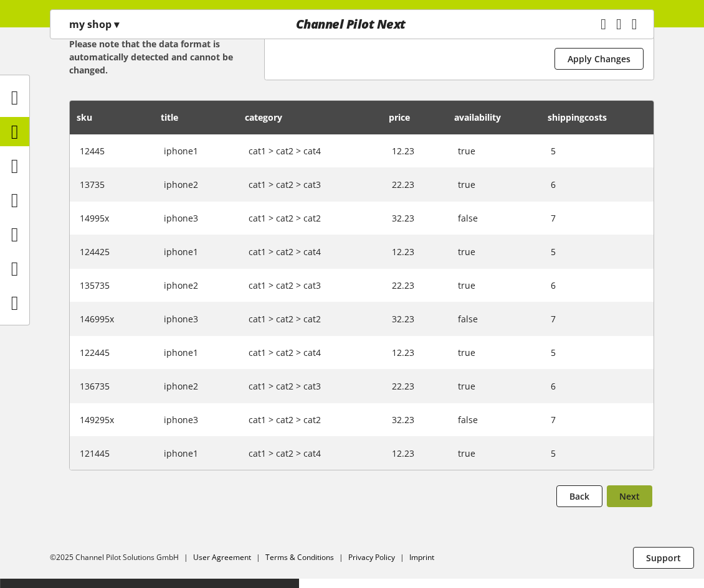  I want to click on button: Back, so click(580, 496).